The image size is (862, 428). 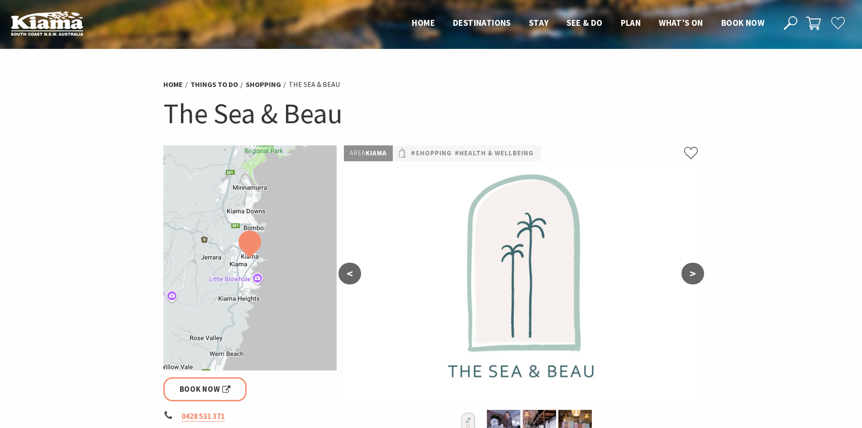 I want to click on span: What’s On, so click(x=681, y=23).